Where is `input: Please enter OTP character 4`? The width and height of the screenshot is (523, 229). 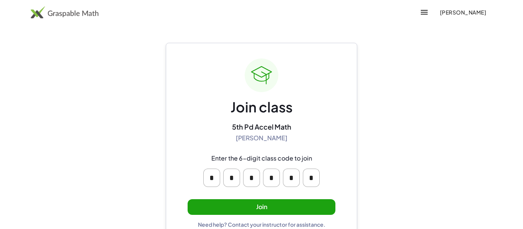
input: Please enter OTP character 4 is located at coordinates (271, 178).